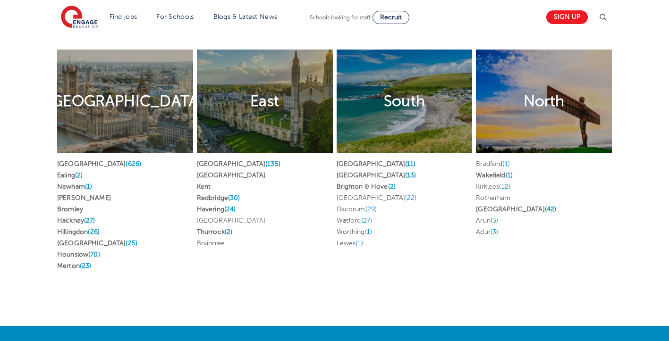 The image size is (669, 341). Describe the element at coordinates (74, 266) in the screenshot. I see `a: Merton(23)` at that location.